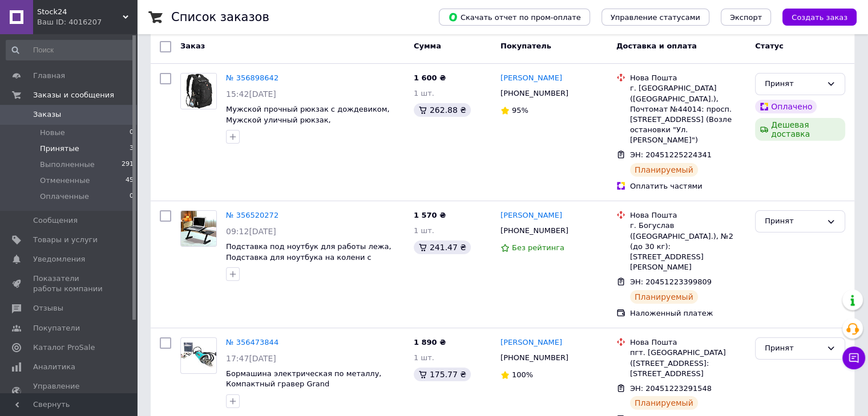 Image resolution: width=868 pixels, height=416 pixels. Describe the element at coordinates (127, 165) in the screenshot. I see `span: 291` at that location.